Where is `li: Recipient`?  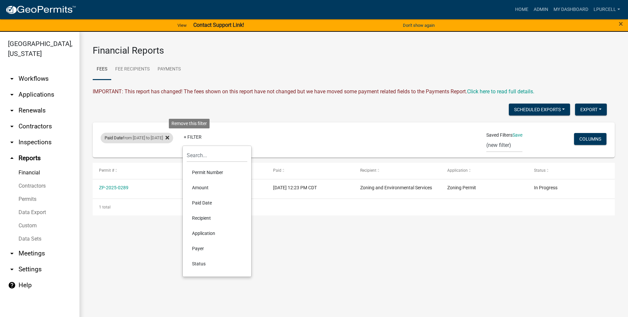 li: Recipient is located at coordinates (217, 218).